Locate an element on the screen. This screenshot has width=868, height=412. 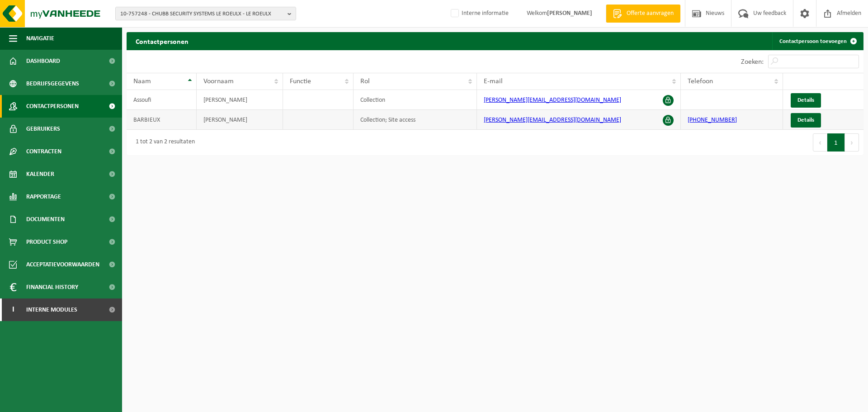
span: Acceptatievoorwaarden is located at coordinates (63, 265).